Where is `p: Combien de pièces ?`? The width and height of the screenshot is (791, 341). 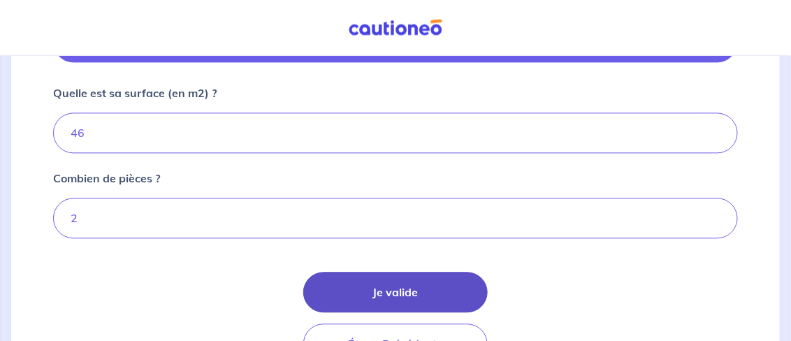 p: Combien de pièces ? is located at coordinates (106, 178).